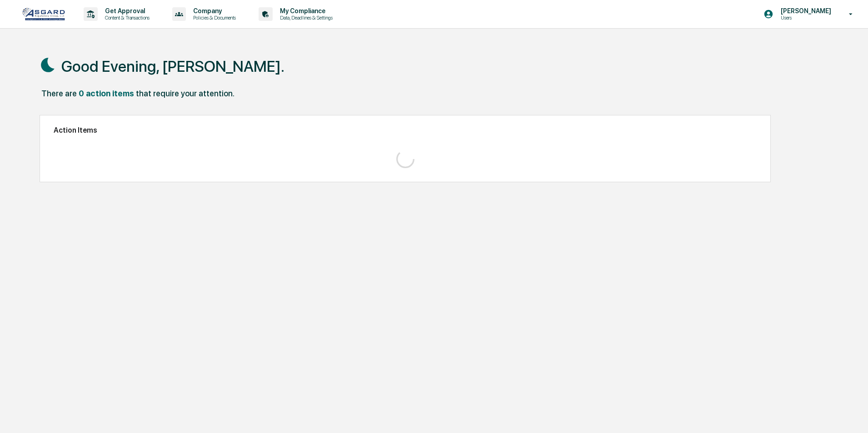 The image size is (868, 433). I want to click on div: that require your attention., so click(185, 93).